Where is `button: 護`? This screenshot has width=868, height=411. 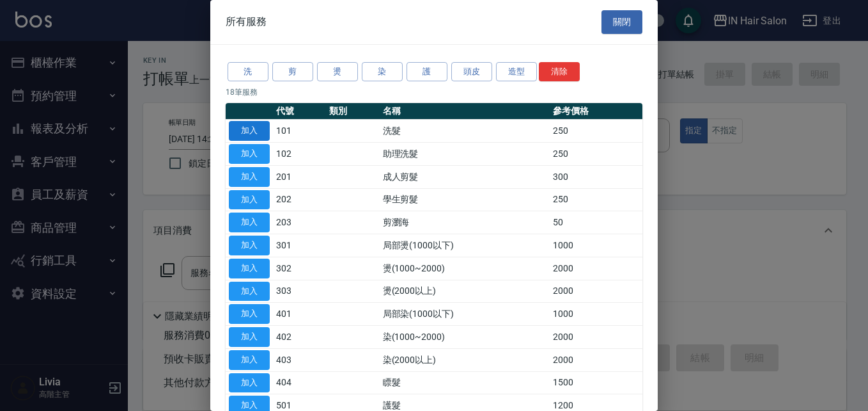 button: 護 is located at coordinates (427, 71).